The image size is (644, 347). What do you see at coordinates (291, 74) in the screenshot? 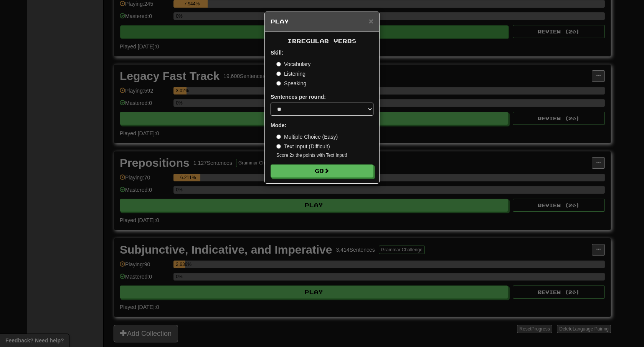
I see `label: Listening` at bounding box center [291, 74].